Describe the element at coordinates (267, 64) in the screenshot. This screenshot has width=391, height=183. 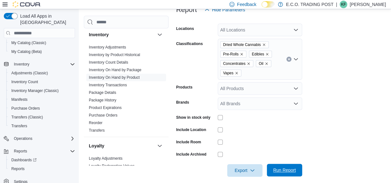
I see `button: Remove Oil from selection in this group` at that location.